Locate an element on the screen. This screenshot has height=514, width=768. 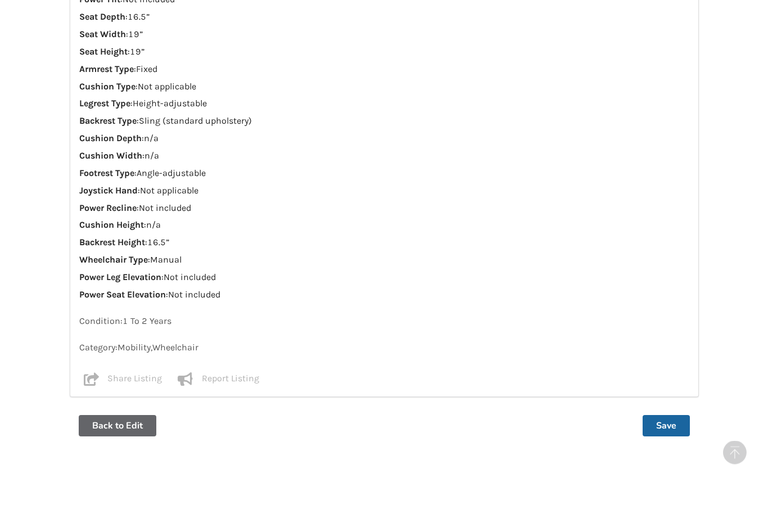
p: : Sling (standard upholstery) is located at coordinates (384, 122).